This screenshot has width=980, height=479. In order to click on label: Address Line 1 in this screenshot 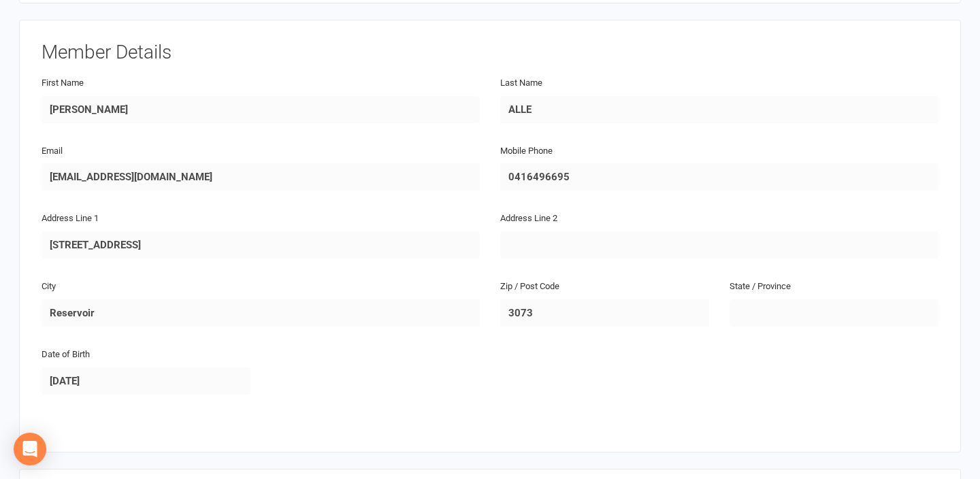, I will do `click(70, 219)`.